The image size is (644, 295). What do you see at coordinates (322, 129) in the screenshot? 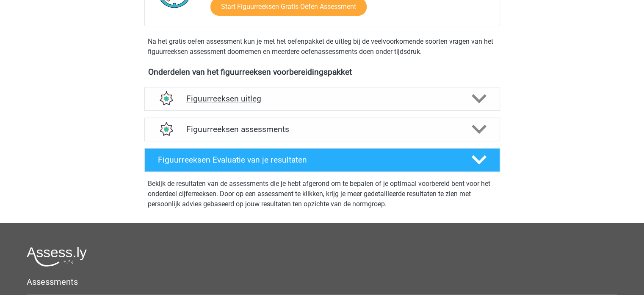
I see `h4: Figuurreeksen assessments` at bounding box center [322, 129].